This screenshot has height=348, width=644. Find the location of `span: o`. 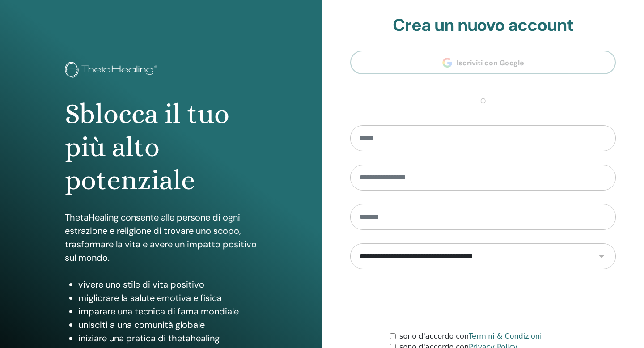

span: o is located at coordinates (483, 101).